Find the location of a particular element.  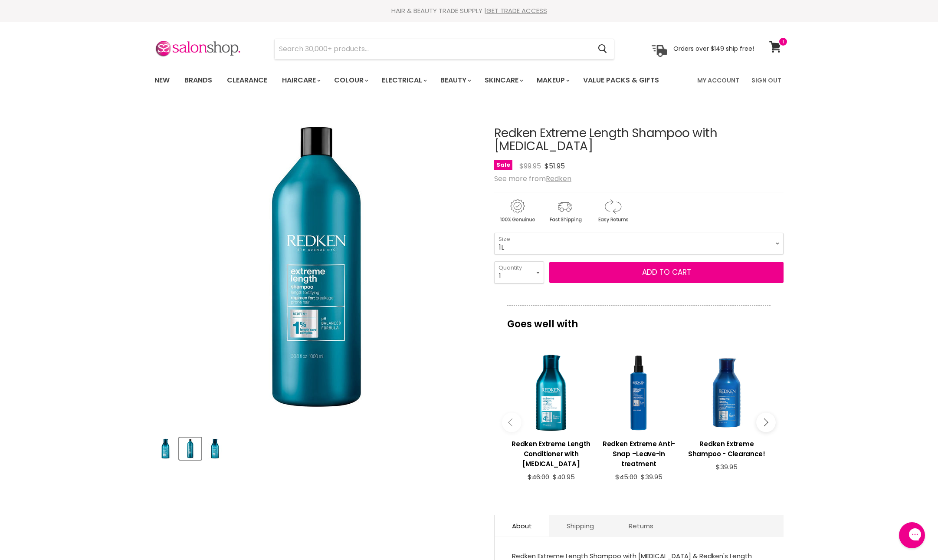

a: My Account is located at coordinates (718, 80).